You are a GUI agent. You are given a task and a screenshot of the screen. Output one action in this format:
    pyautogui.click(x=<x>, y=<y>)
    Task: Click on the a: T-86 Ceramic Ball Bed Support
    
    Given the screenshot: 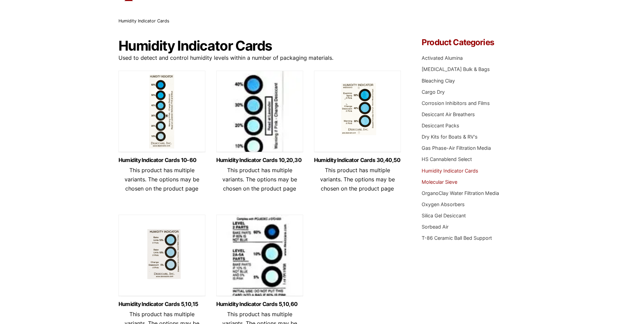 What is the action you would take?
    pyautogui.click(x=456, y=238)
    